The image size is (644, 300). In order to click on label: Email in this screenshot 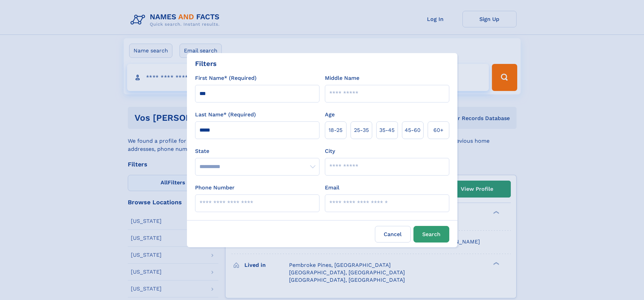, I will do `click(332, 188)`.